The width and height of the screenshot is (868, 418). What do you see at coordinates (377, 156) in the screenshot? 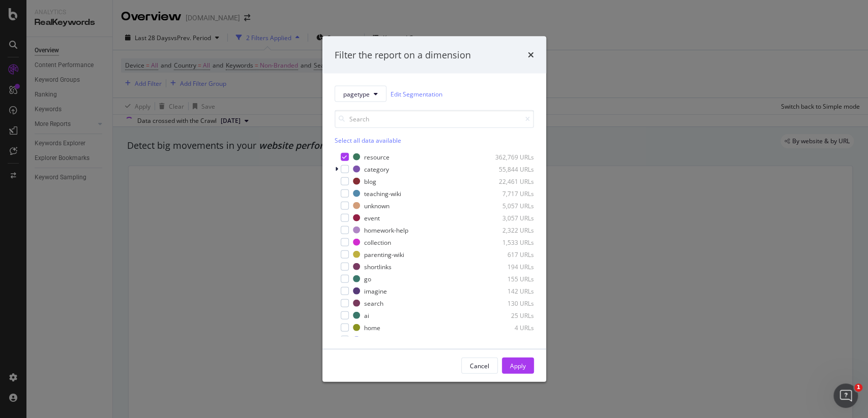
I see `div: resource` at bounding box center [377, 156].